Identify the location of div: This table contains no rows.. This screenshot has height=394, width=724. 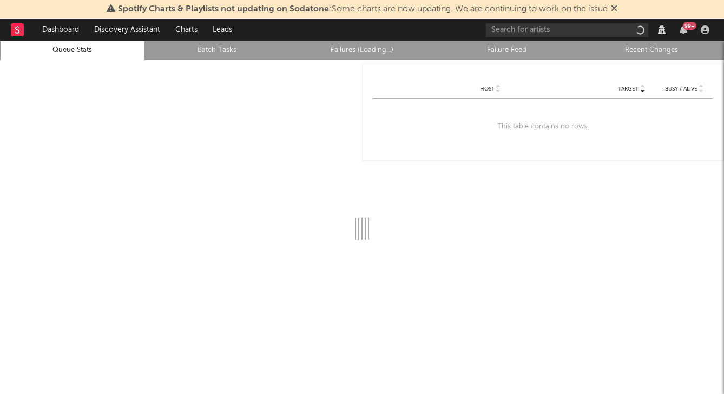
(543, 127).